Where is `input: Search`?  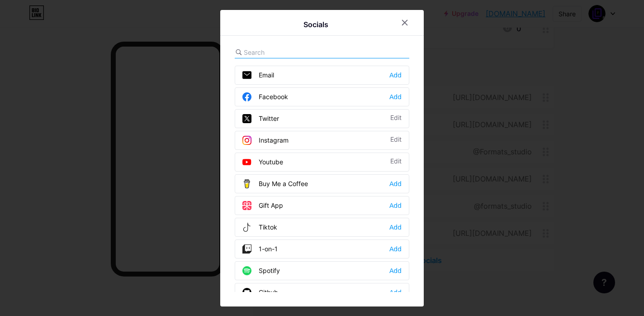
input: Search is located at coordinates (293, 52).